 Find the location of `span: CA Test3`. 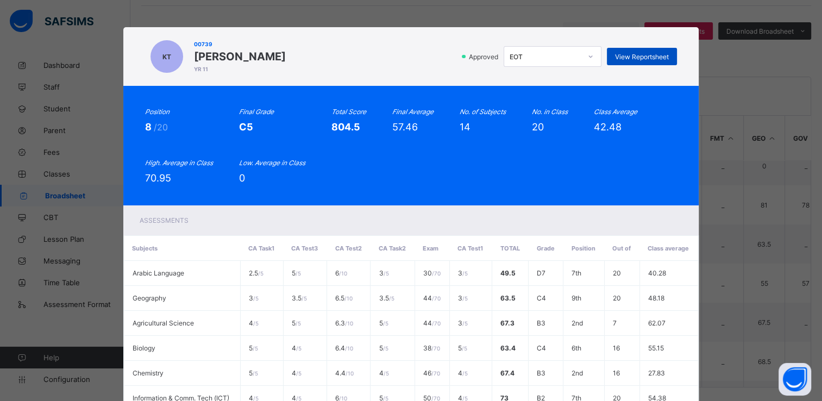

span: CA Test3 is located at coordinates (304, 248).